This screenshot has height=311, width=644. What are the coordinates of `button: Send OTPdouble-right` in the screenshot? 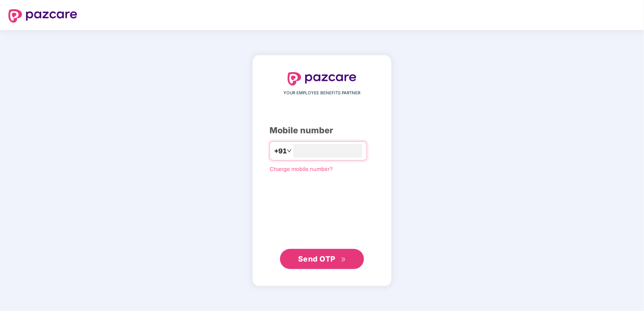 It's located at (322, 259).